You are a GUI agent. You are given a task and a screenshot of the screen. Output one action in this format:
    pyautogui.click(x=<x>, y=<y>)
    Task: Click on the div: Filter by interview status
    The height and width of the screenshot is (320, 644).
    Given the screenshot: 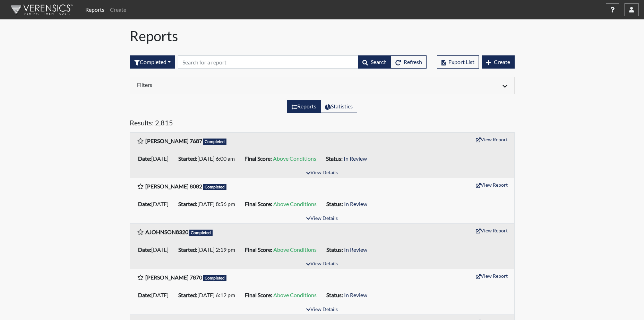 What is the action you would take?
    pyautogui.click(x=152, y=62)
    